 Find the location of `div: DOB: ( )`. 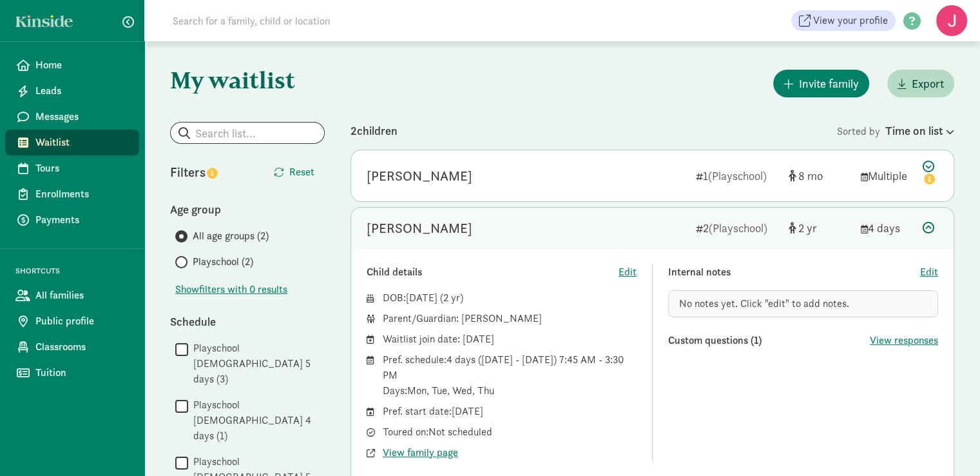

div: DOB: ( ) is located at coordinates (510, 298).